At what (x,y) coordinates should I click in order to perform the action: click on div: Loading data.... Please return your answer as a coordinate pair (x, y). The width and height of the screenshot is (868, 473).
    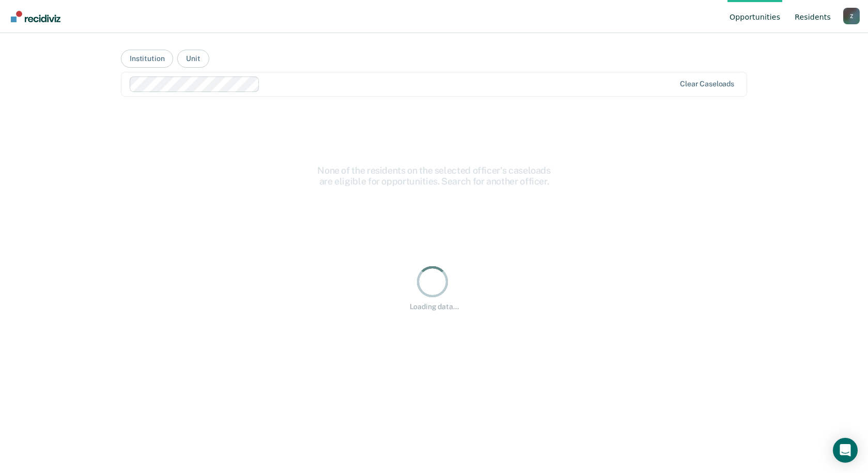
    Looking at the image, I should click on (434, 306).